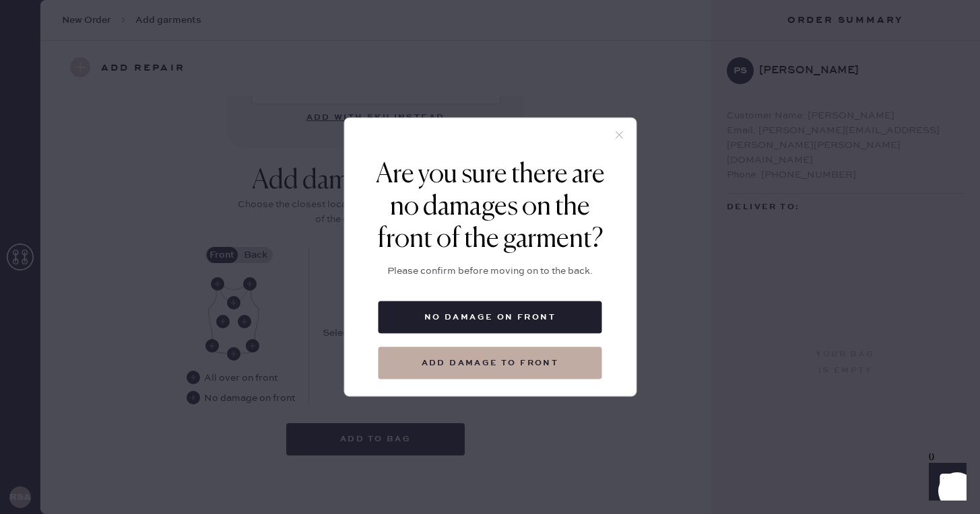 The width and height of the screenshot is (980, 514). What do you see at coordinates (490, 318) in the screenshot?
I see `button: No damage on front` at bounding box center [490, 318].